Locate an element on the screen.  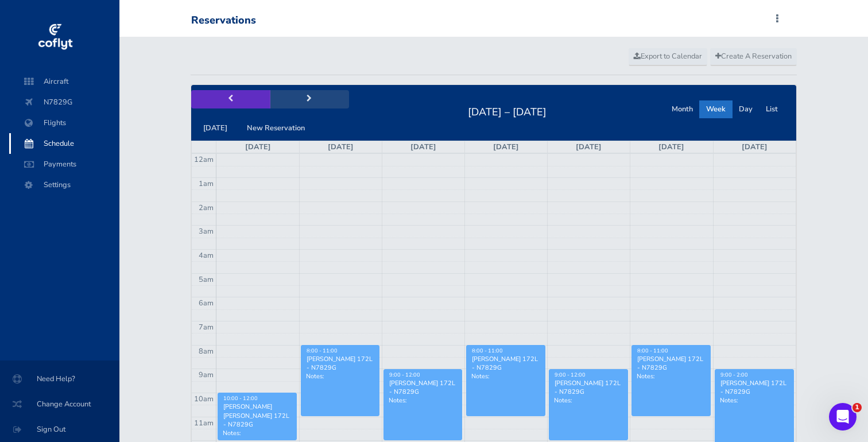
span: Sign Out is located at coordinates (60, 430).